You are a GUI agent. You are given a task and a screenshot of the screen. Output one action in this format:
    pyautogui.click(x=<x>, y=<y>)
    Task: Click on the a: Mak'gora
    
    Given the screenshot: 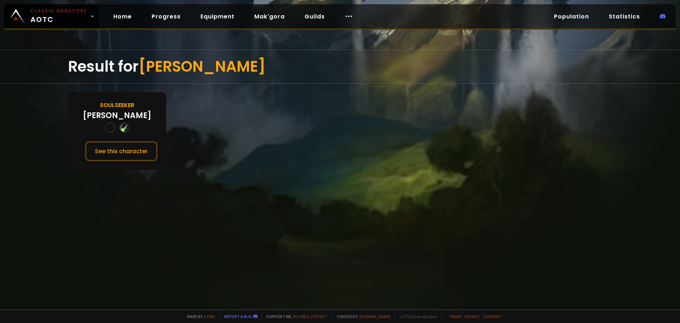 What is the action you would take?
    pyautogui.click(x=270, y=16)
    